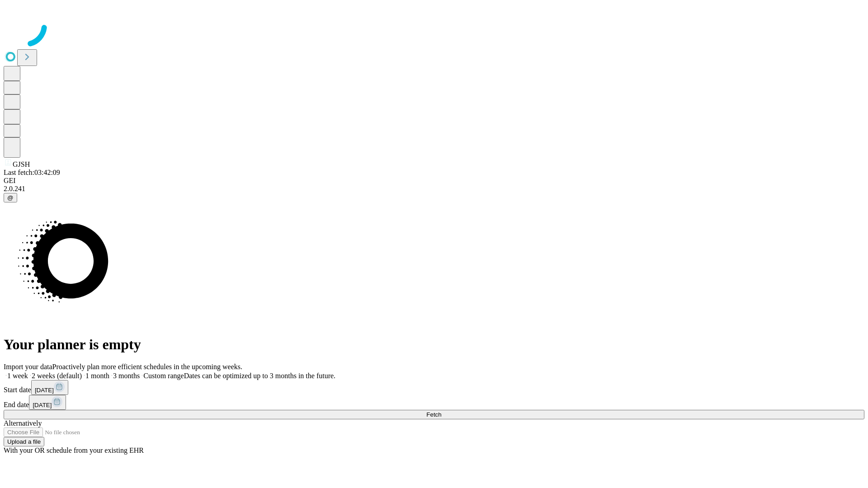  Describe the element at coordinates (23, 422) in the screenshot. I see `span: Alternatively` at that location.